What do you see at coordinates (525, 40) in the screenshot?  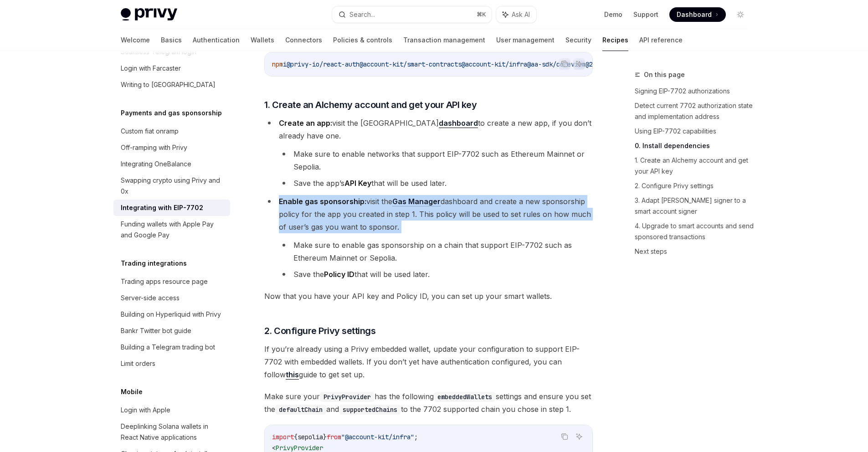 I see `a: User management` at bounding box center [525, 40].